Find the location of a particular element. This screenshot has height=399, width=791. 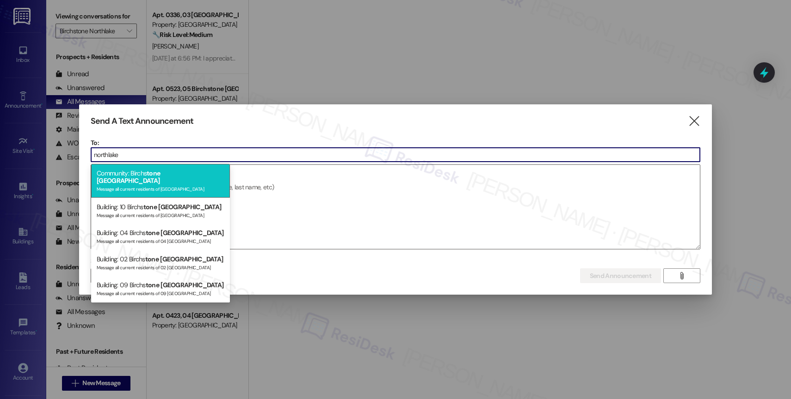

h3: Send A Text Announcement is located at coordinates (142, 121).